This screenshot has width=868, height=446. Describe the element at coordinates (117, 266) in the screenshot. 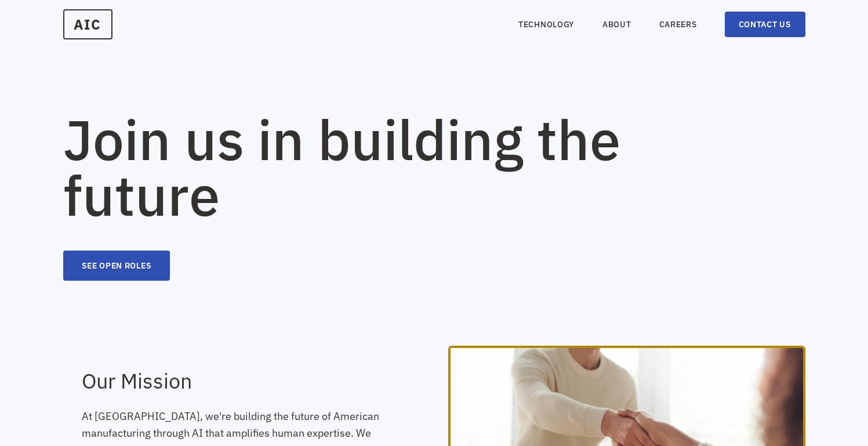

I see `button: SEE OPEN ROLES` at that location.